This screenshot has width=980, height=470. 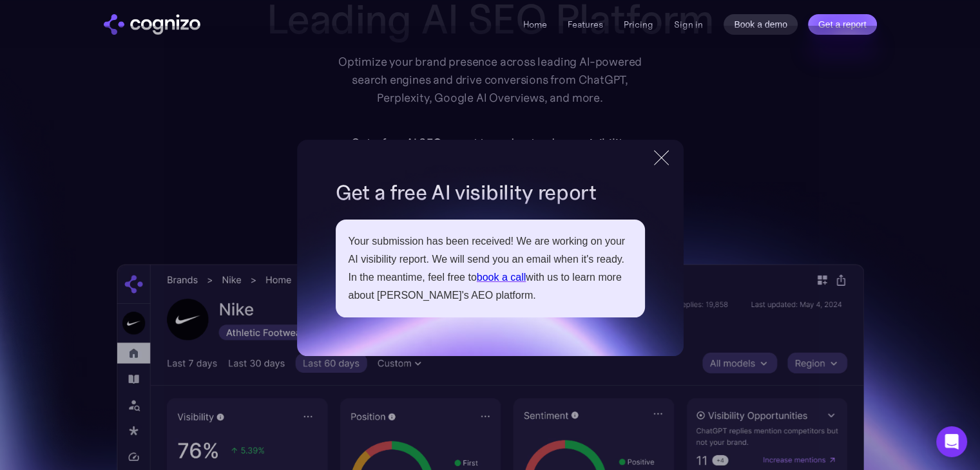 What do you see at coordinates (535, 24) in the screenshot?
I see `a: Home` at bounding box center [535, 24].